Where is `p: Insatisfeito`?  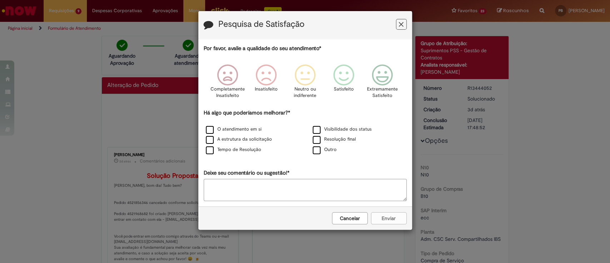 p: Insatisfeito is located at coordinates (266, 89).